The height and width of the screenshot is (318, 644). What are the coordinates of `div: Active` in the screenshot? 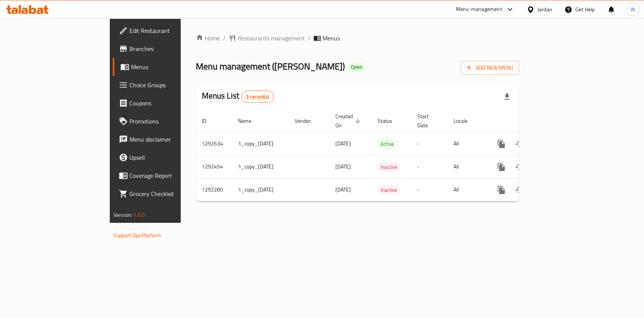 It's located at (387, 144).